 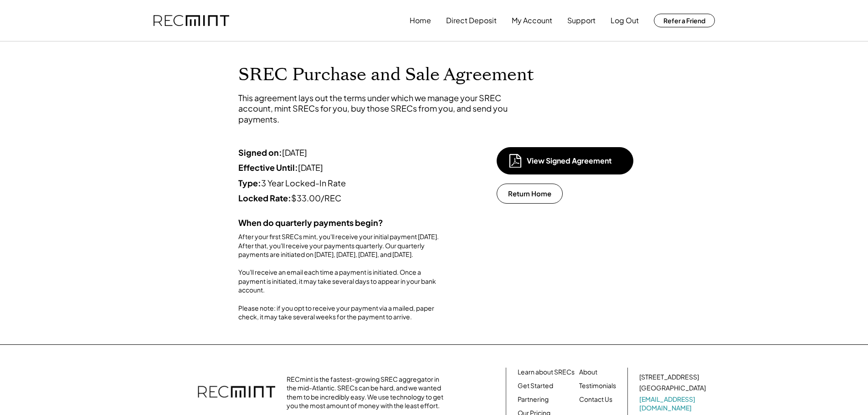 What do you see at coordinates (434, 75) in the screenshot?
I see `h1: SREC Purchase and Sale Agreement` at bounding box center [434, 75].